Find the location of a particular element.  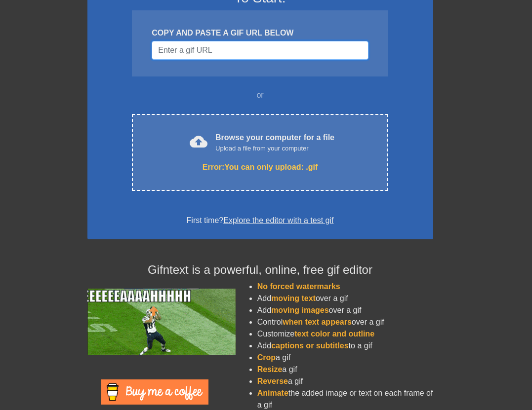

li: Customize is located at coordinates (345, 334).